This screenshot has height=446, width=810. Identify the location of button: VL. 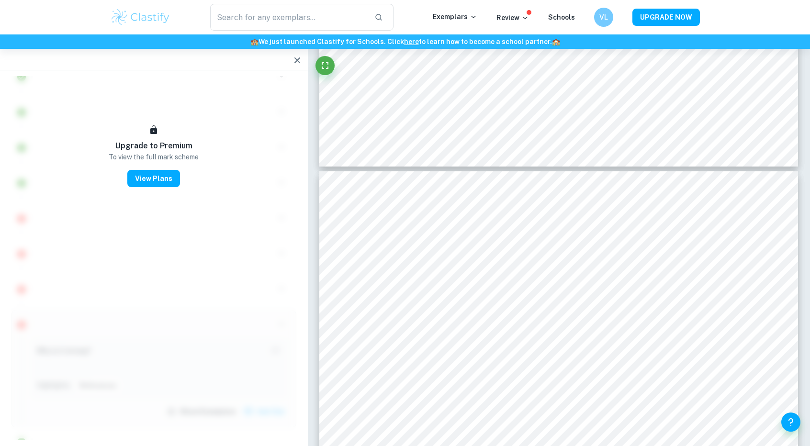
(604, 17).